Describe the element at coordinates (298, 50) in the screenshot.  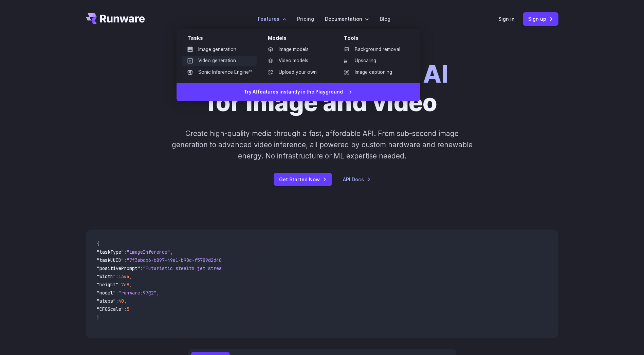
I see `a: Image models` at that location.